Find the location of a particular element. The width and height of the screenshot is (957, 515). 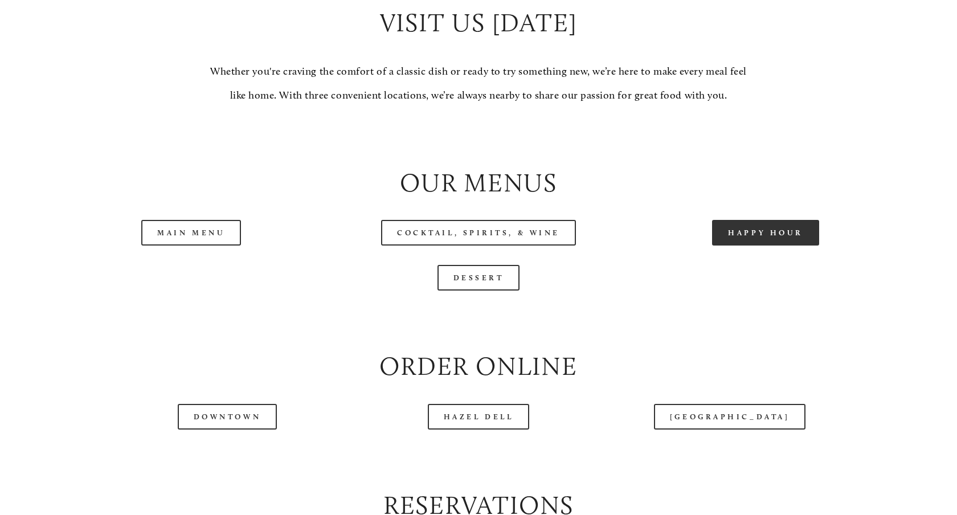

a: Happy Hour is located at coordinates (765, 232).